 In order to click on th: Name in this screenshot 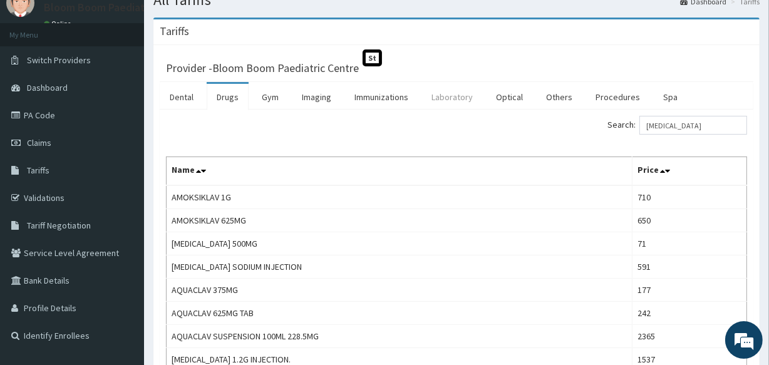, I will do `click(400, 172)`.